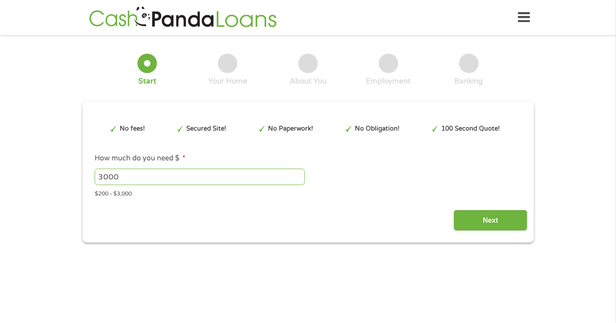  What do you see at coordinates (490, 220) in the screenshot?
I see `input: Next` at bounding box center [490, 220].